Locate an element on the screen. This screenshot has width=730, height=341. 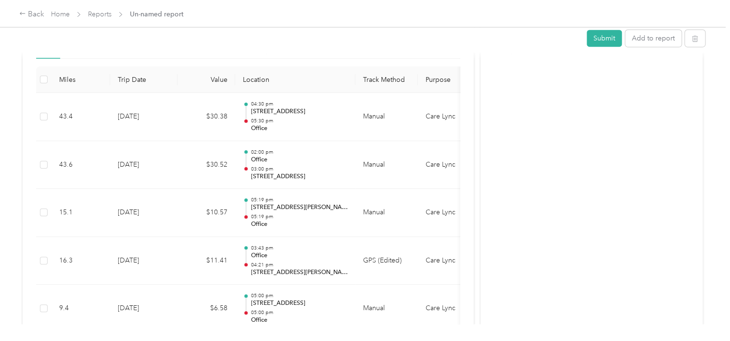
td: 9.4 is located at coordinates (81, 308).